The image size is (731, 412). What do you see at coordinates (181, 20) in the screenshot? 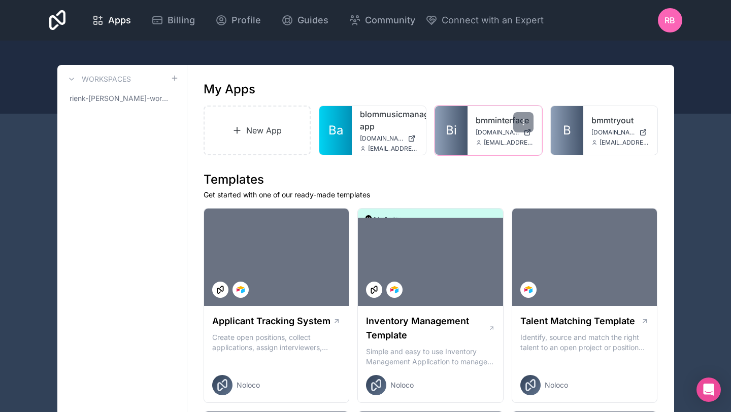
I see `span: Billing` at bounding box center [181, 20].